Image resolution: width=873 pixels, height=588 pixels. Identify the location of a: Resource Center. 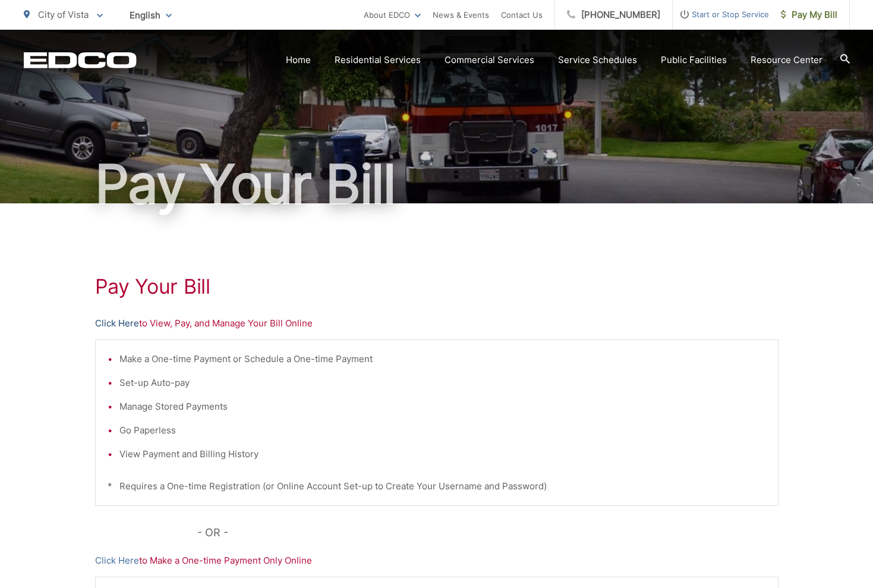
(786, 60).